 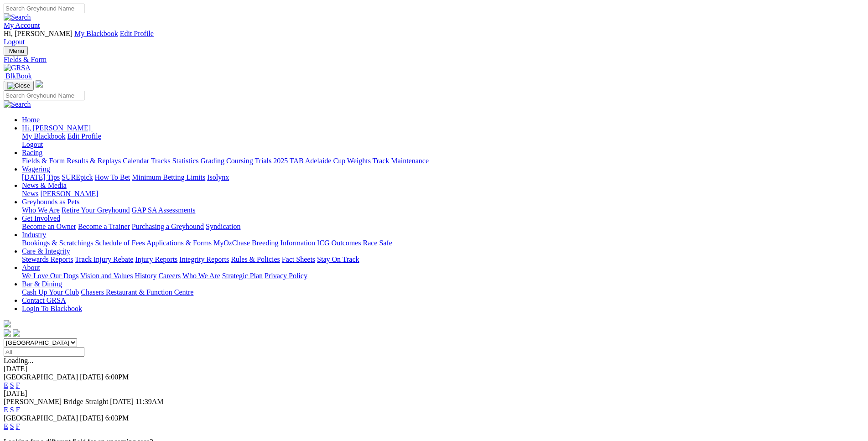 What do you see at coordinates (117, 418) in the screenshot?
I see `span: 6:03PM` at bounding box center [117, 418].